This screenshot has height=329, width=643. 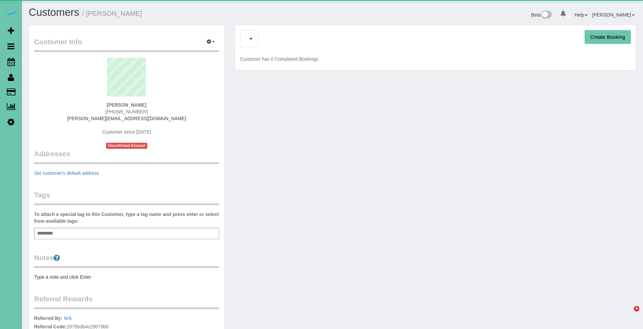 What do you see at coordinates (127, 44) in the screenshot?
I see `legend: Customer Info` at bounding box center [127, 44].